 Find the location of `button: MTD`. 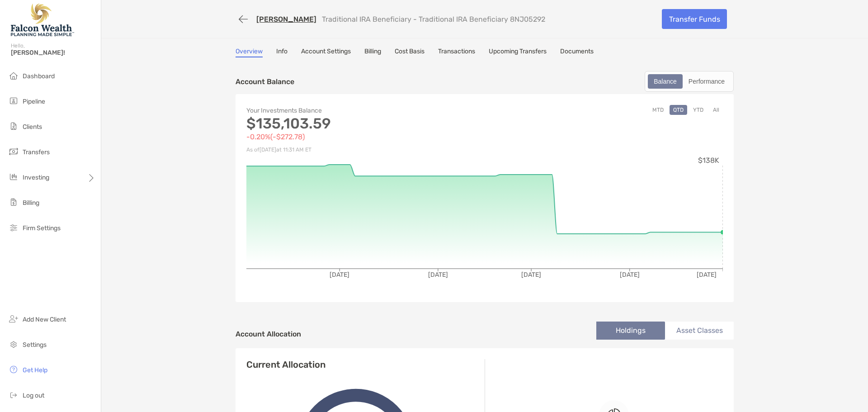

button: MTD is located at coordinates (658, 110).